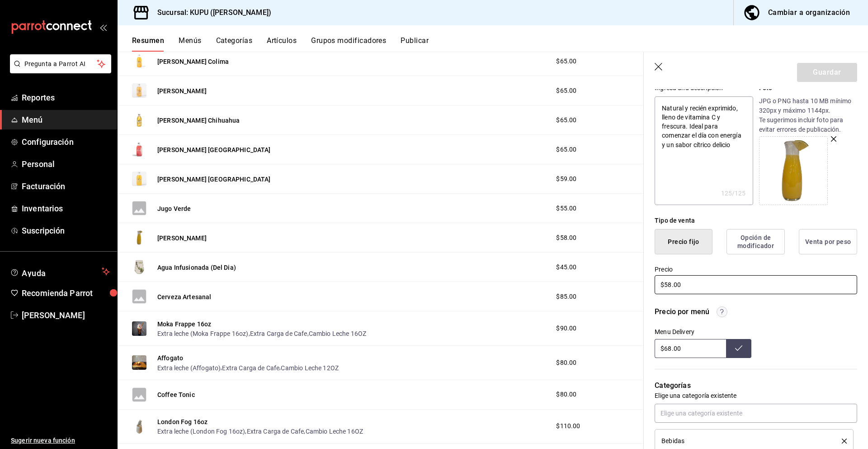 The image size is (868, 449). I want to click on input: $0.00, so click(756, 284).